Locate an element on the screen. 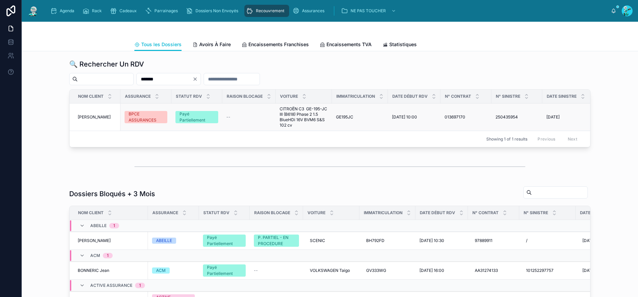  a: P. PARTIEL - EN PROCEDURE is located at coordinates (276, 241).